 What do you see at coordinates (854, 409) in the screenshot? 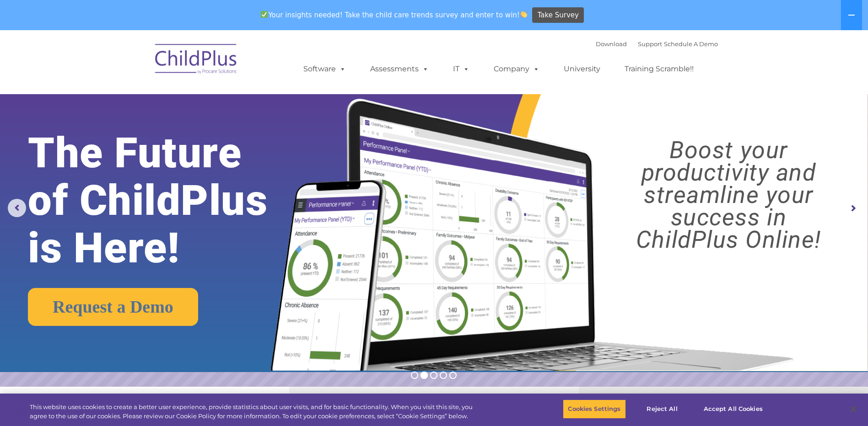
I see `button: Close` at bounding box center [854, 409].